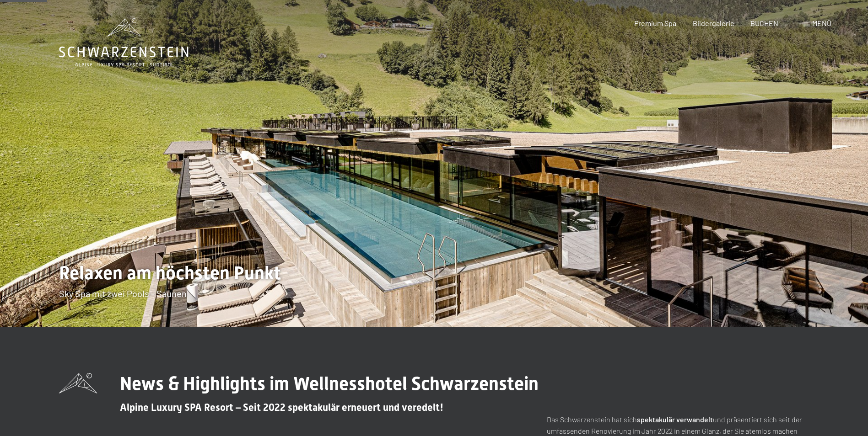 The image size is (868, 436). I want to click on span: Alpine Luxury SPA Resort – Seit 2022 spektakulär erneuert und veredelt!, so click(281, 407).